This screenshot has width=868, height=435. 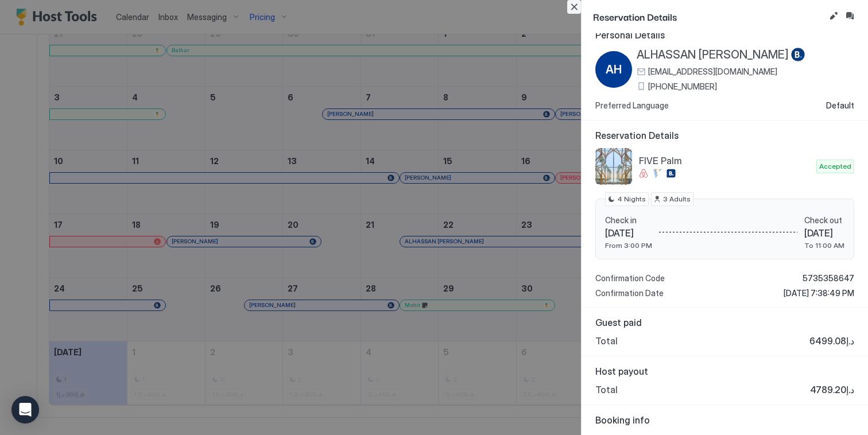 What do you see at coordinates (630, 279) in the screenshot?
I see `span: Confirmation Code` at bounding box center [630, 279].